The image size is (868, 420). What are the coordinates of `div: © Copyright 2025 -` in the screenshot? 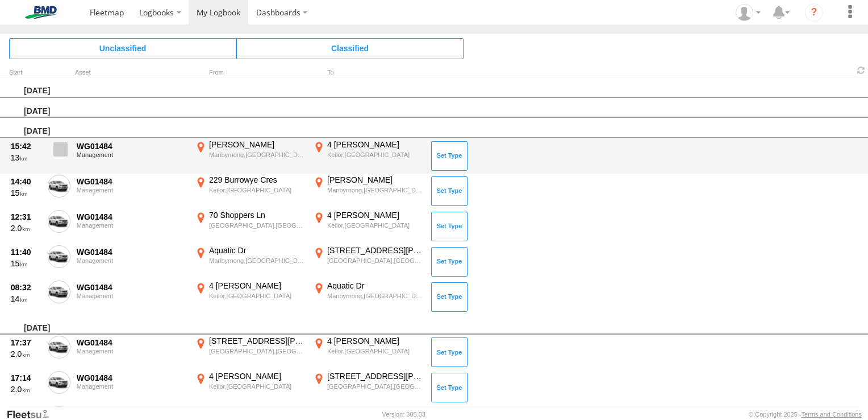 It's located at (805, 414).